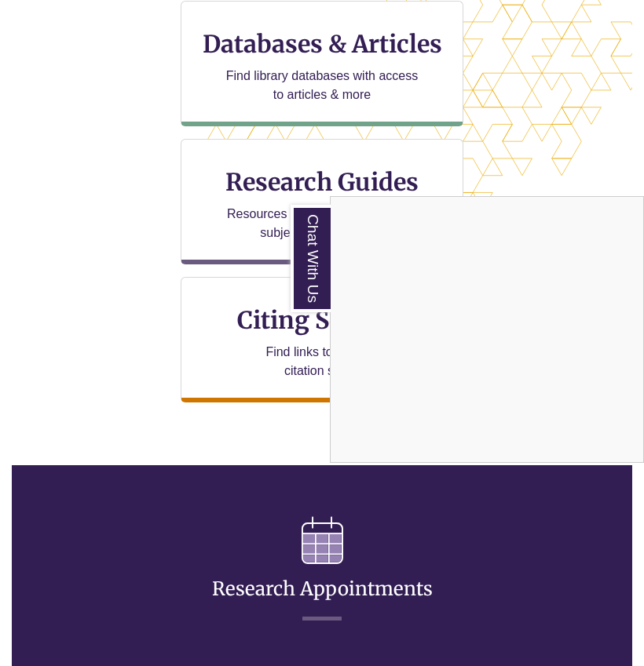  I want to click on a: Research Guides Resources categorized by course, subject, or information, so click(322, 202).